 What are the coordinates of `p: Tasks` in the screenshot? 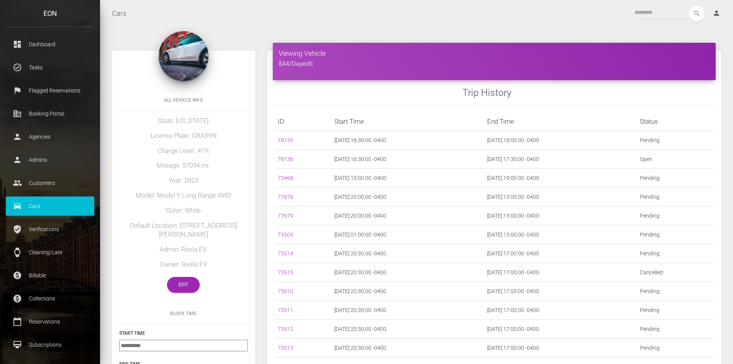 It's located at (50, 67).